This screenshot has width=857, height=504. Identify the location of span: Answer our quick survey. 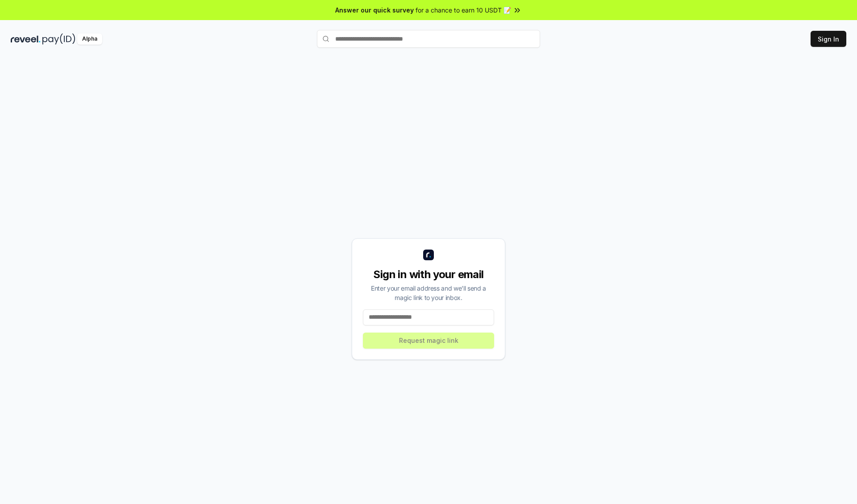
(375, 10).